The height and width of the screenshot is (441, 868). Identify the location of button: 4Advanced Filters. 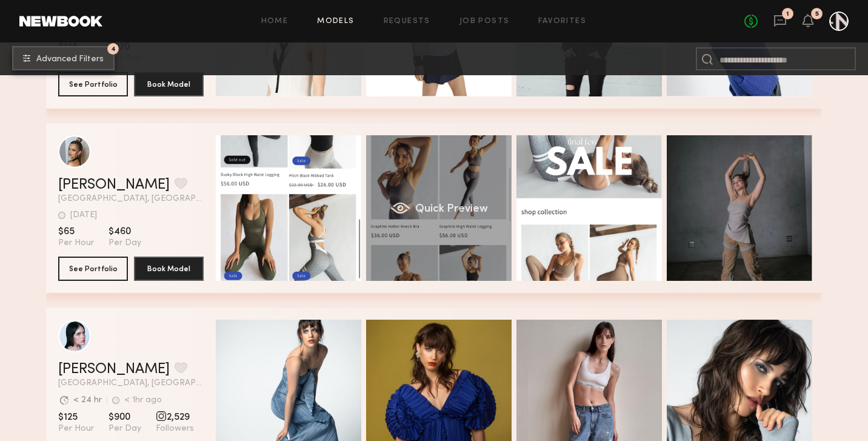
(63, 58).